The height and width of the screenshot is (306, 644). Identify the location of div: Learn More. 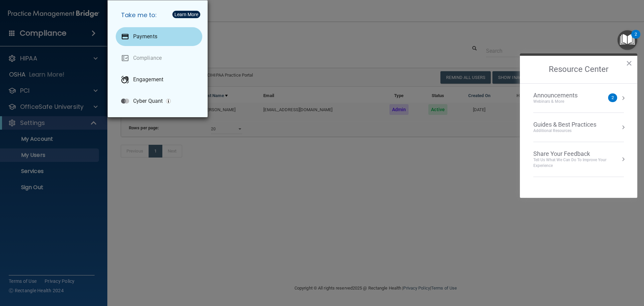
(186, 14).